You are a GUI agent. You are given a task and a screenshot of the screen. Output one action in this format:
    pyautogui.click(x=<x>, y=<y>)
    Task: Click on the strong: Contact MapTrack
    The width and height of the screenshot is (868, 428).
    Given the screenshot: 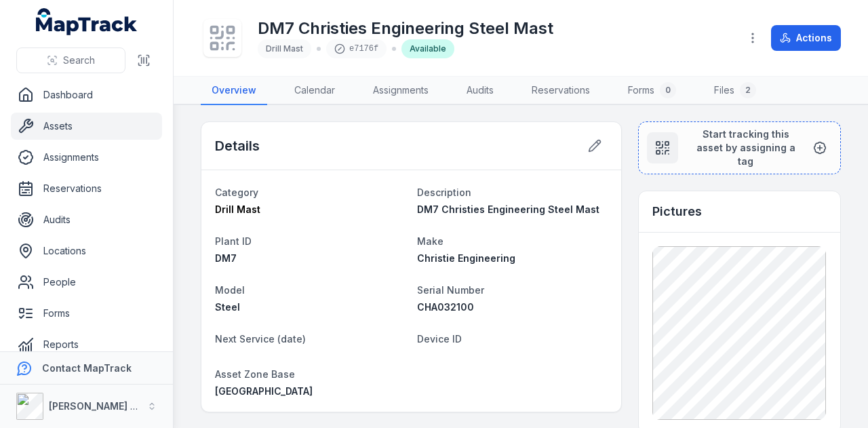 What is the action you would take?
    pyautogui.click(x=87, y=367)
    